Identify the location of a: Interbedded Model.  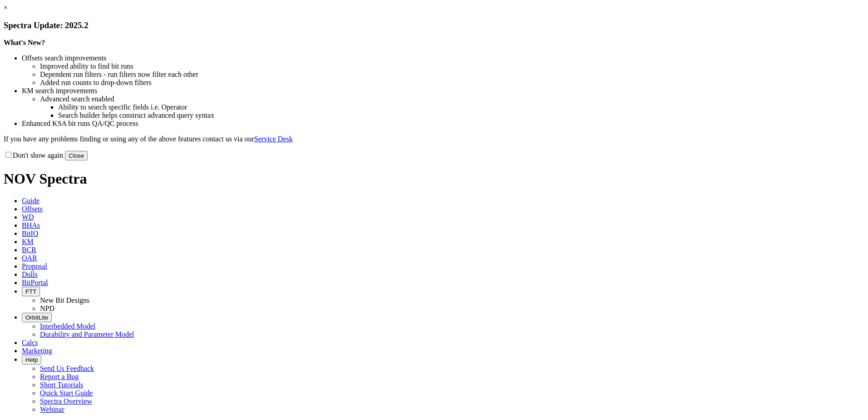
(68, 326).